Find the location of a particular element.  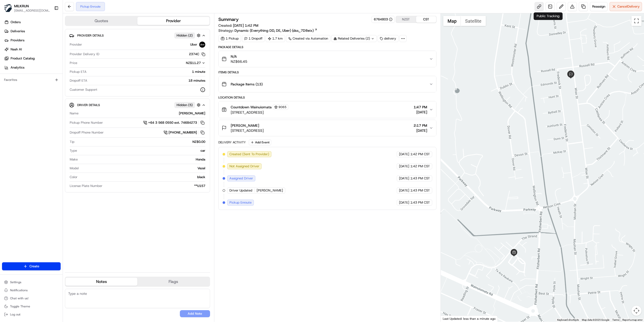

img: Google is located at coordinates (450, 318).